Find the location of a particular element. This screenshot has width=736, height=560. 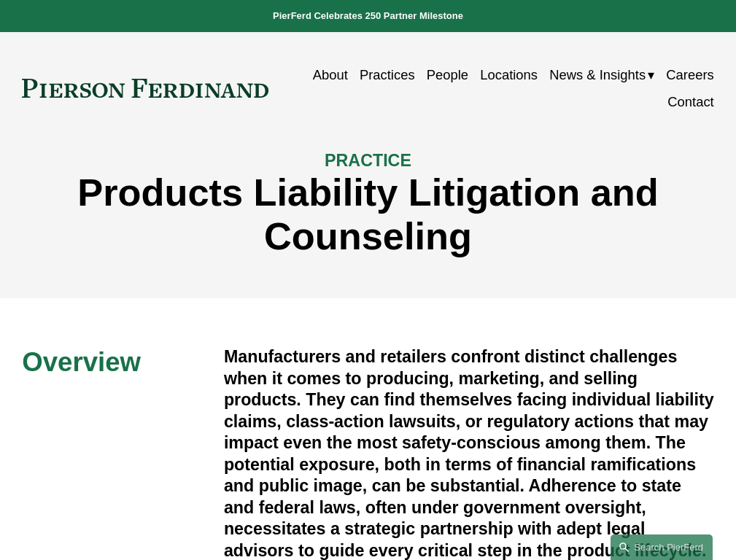

a: Contact is located at coordinates (690, 102).